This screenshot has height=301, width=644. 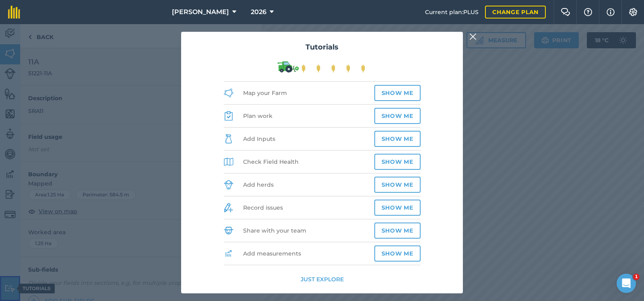 I want to click on img: A question mark icon, so click(x=588, y=12).